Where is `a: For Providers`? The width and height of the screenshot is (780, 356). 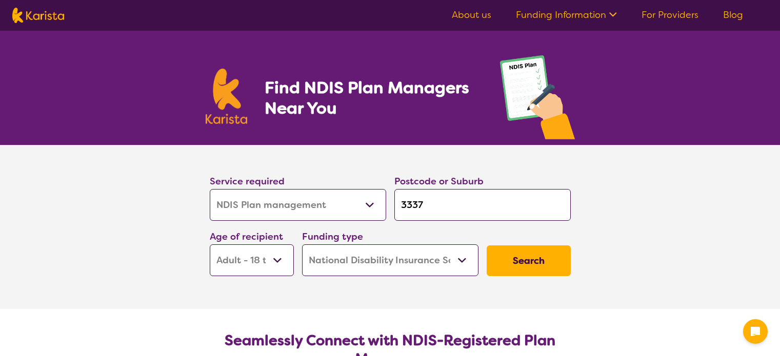
a: For Providers is located at coordinates (670, 15).